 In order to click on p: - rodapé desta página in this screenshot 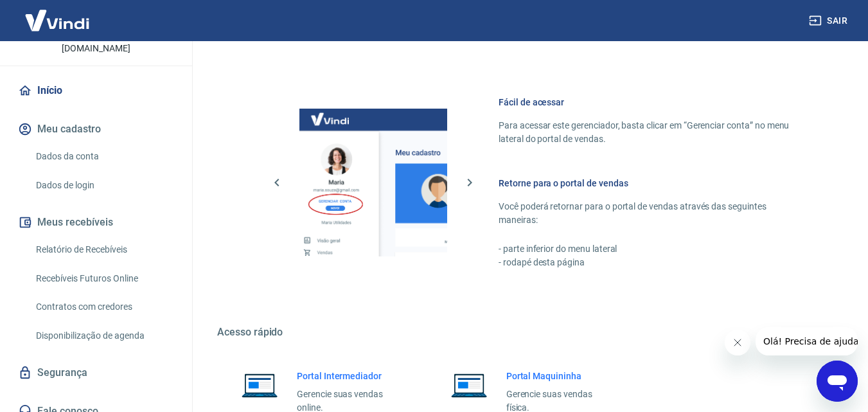, I will do `click(652, 262)`.